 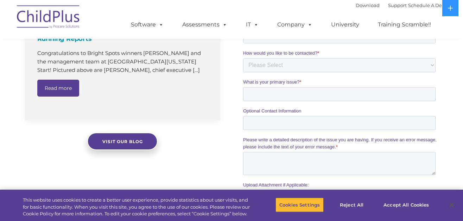 What do you see at coordinates (346, 25) in the screenshot?
I see `a: University` at bounding box center [346, 25].